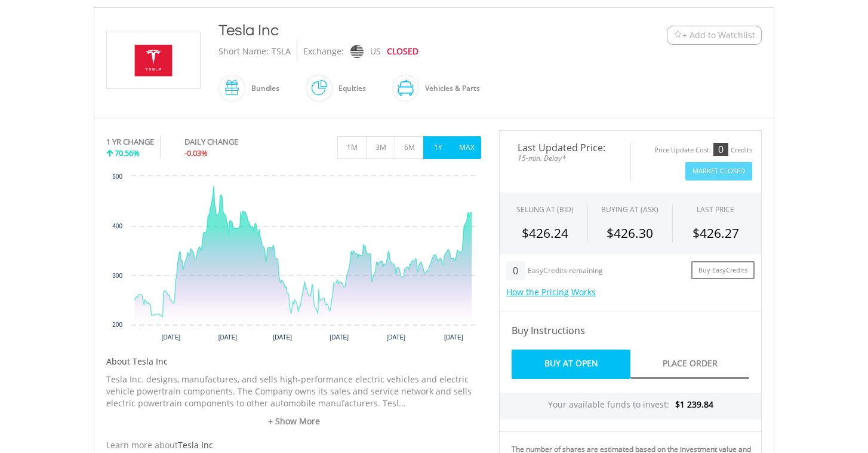  Describe the element at coordinates (380, 147) in the screenshot. I see `button: 3M` at that location.